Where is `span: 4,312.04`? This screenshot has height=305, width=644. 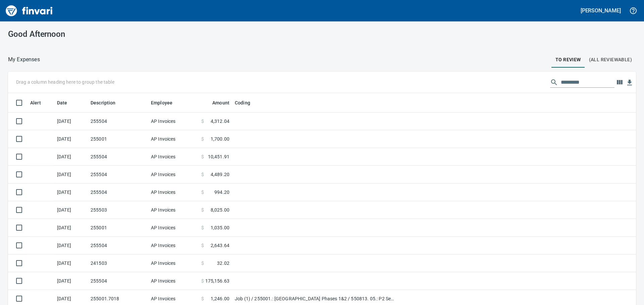 span: 4,312.04 is located at coordinates (220, 121).